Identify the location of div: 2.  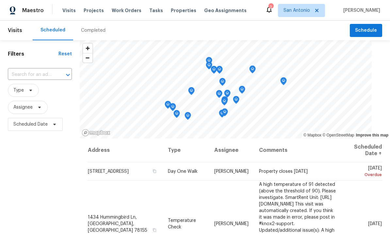
(271, 7).